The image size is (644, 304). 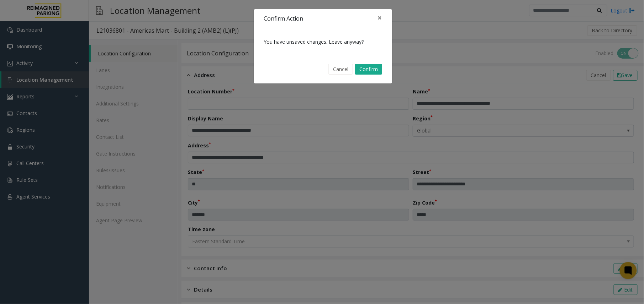 I want to click on button: Confirm, so click(x=368, y=69).